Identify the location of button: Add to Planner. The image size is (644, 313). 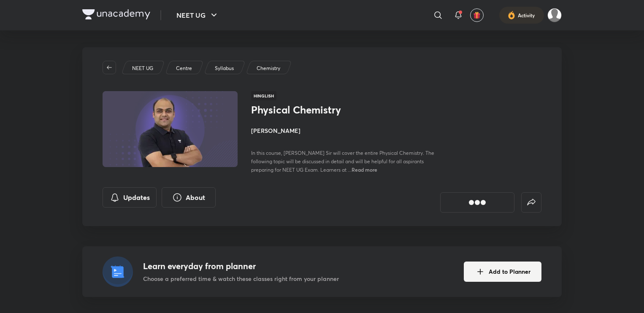
(502, 272).